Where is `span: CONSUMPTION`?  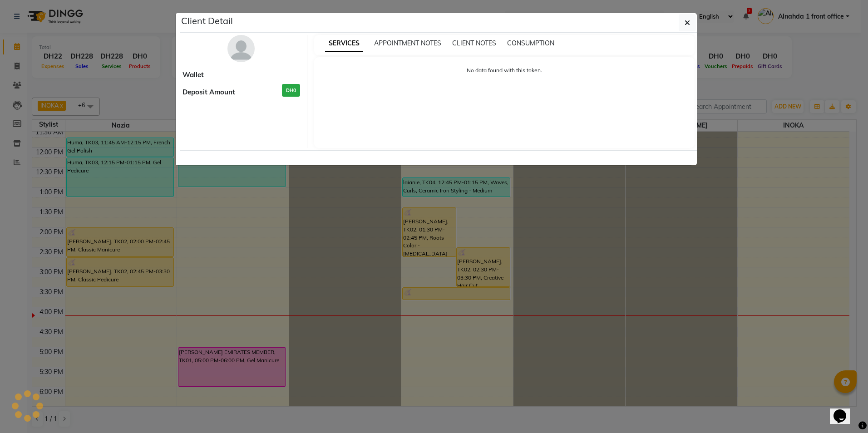 span: CONSUMPTION is located at coordinates (530, 43).